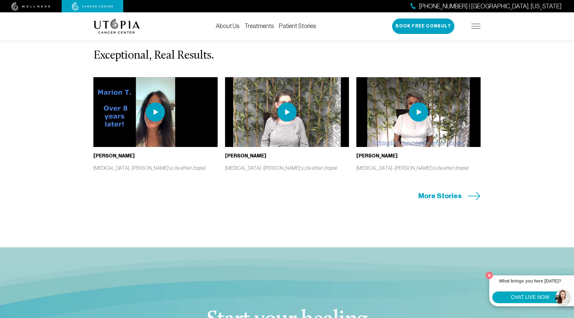 This screenshot has height=318, width=574. What do you see at coordinates (450, 195) in the screenshot?
I see `a: More Stories` at bounding box center [450, 195].